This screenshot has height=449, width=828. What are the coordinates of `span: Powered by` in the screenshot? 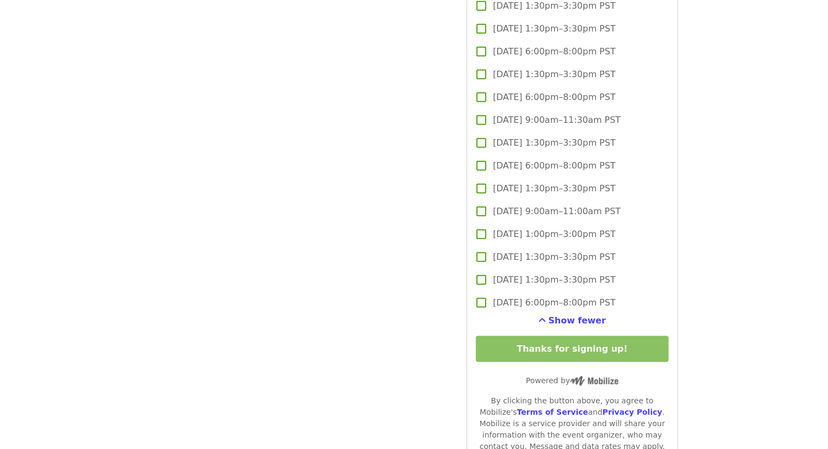 It's located at (572, 381).